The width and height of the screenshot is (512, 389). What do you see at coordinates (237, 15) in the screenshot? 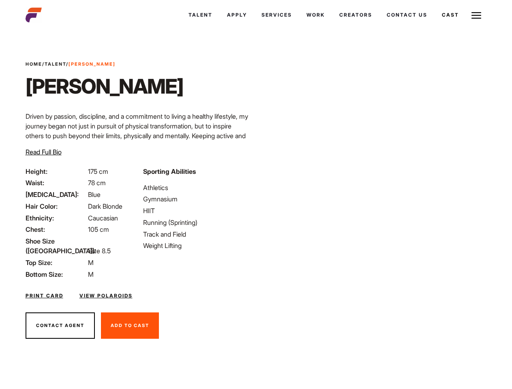
I see `a: Apply` at bounding box center [237, 15].